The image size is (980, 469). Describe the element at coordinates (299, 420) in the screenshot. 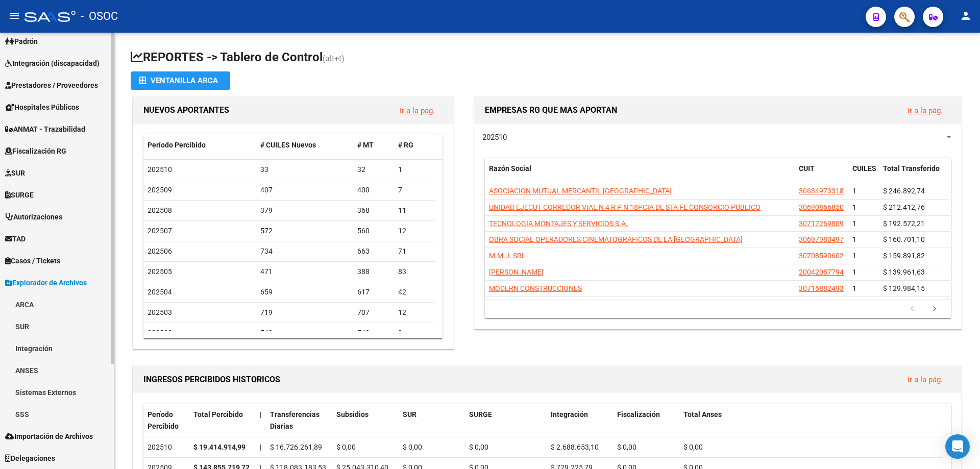

I see `datatable-header-cell: Transferencias Diarias` at that location.